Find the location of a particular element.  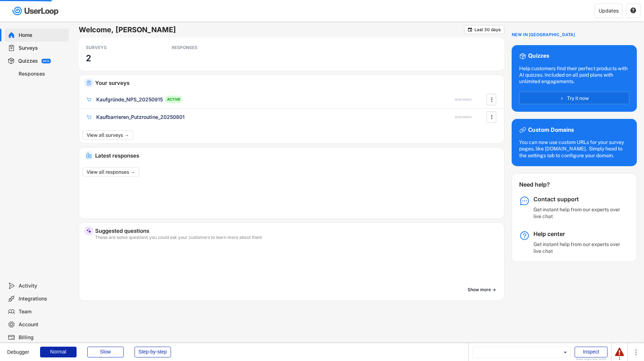

div: Kaufgründe_NPS_20250915 is located at coordinates (129, 100).